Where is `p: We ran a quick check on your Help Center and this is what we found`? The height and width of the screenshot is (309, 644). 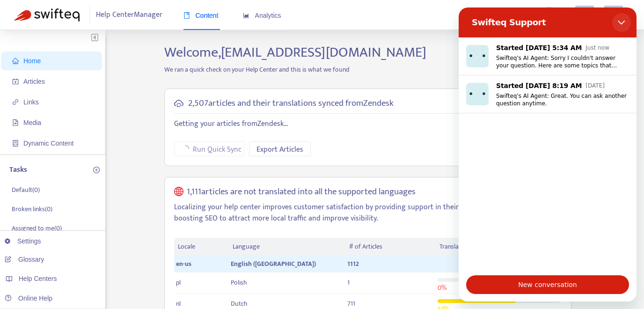
p: We ran a quick check on your Help Center and this is what we found is located at coordinates (368, 69).